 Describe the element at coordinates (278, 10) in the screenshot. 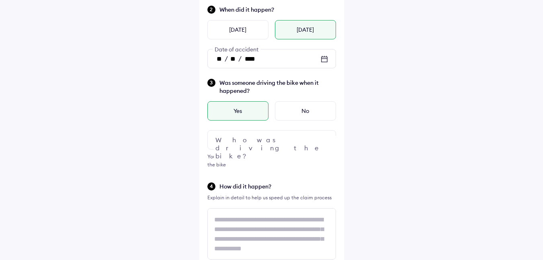

I see `span: When did it happen?` at that location.